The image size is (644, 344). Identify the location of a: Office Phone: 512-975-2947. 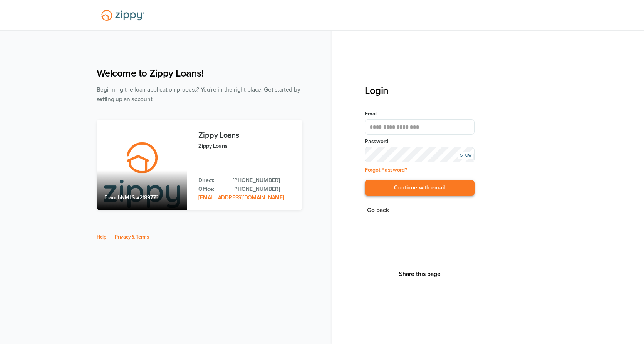
(263, 189).